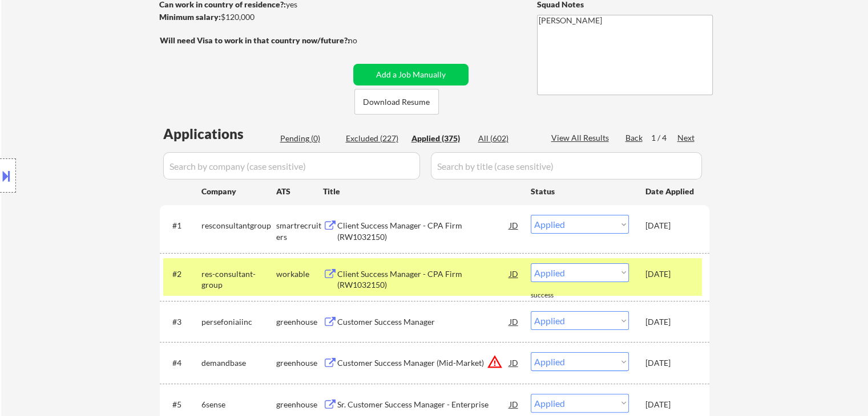 The image size is (868, 416). Describe the element at coordinates (397, 101) in the screenshot. I see `button: Download Resume` at that location.